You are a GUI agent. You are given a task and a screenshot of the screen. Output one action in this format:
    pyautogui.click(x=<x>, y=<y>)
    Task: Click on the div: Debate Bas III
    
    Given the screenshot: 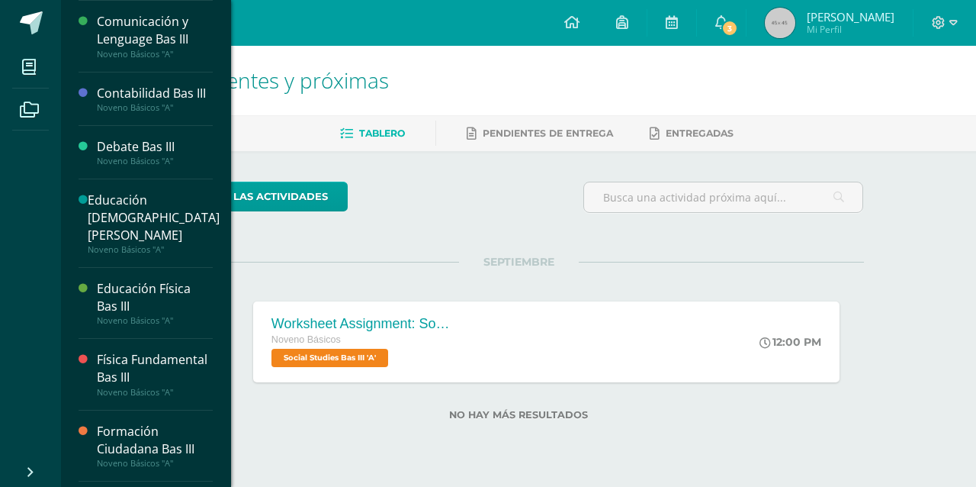 What is the action you would take?
    pyautogui.click(x=155, y=146)
    